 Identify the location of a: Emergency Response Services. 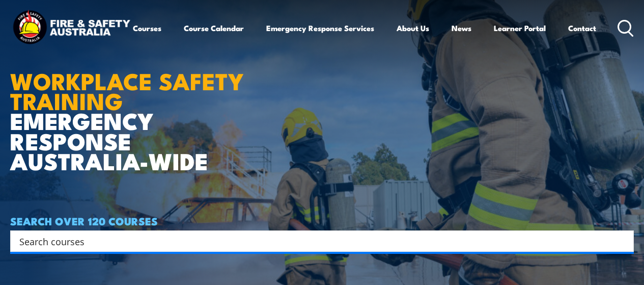
(320, 28).